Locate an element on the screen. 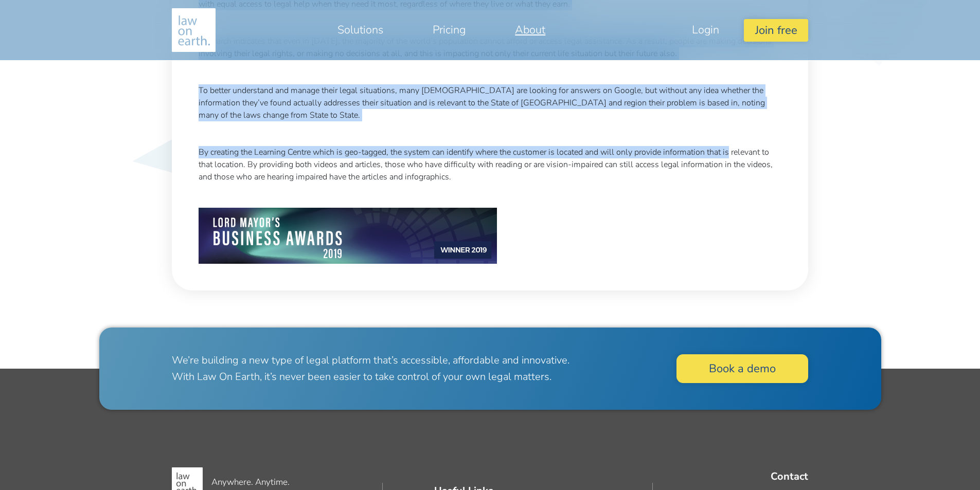 The width and height of the screenshot is (980, 490). p: By creating the Learning Centre which is geo-tagged, the system can identify where the customer i... is located at coordinates (490, 165).